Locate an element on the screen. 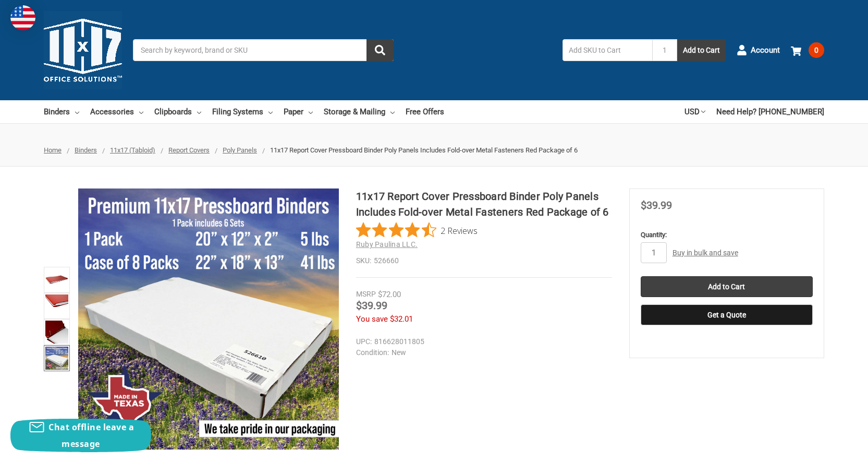  a: USD is located at coordinates (695, 111).